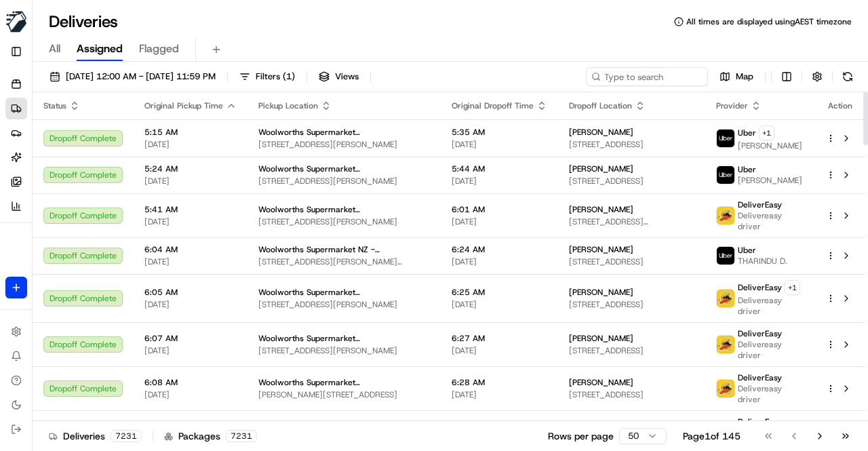 Image resolution: width=868 pixels, height=451 pixels. What do you see at coordinates (184, 106) in the screenshot?
I see `span: Original Pickup Time` at bounding box center [184, 106].